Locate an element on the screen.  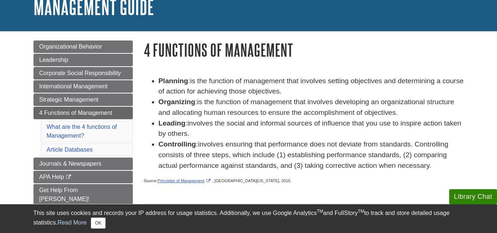
span: International Management is located at coordinates (74, 86).